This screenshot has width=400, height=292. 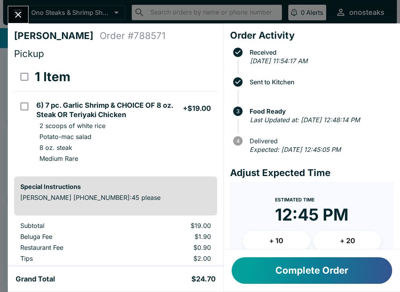 I want to click on p: Restaurant Fee, so click(x=72, y=248).